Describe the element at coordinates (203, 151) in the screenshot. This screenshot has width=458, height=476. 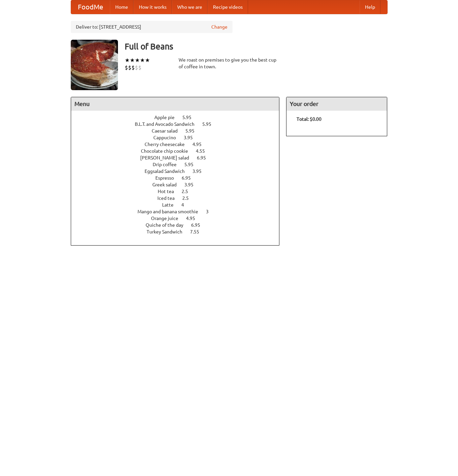
I see `span: 4.55` at that location.